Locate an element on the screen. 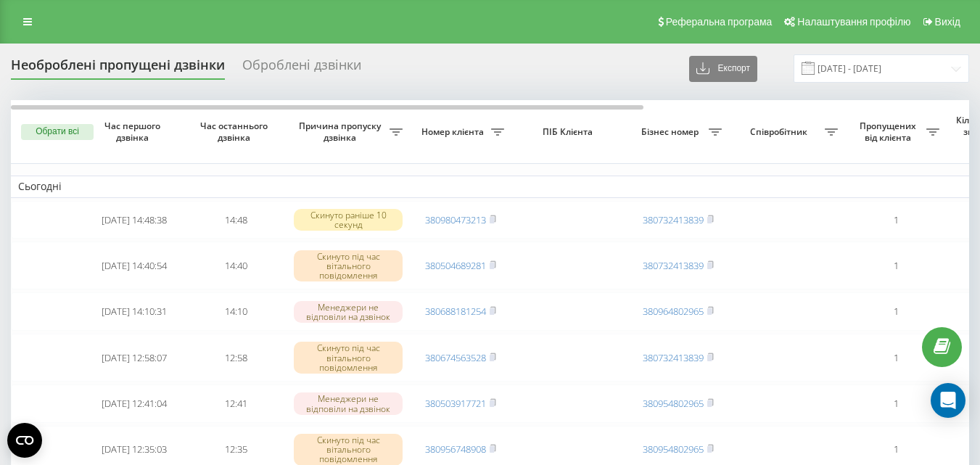  span: Бізнес номер is located at coordinates (671, 132).